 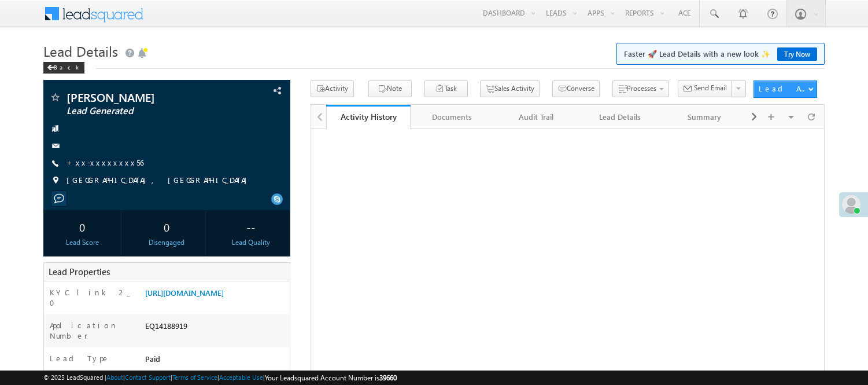 What do you see at coordinates (446, 88) in the screenshot?
I see `button: Task` at bounding box center [446, 88].